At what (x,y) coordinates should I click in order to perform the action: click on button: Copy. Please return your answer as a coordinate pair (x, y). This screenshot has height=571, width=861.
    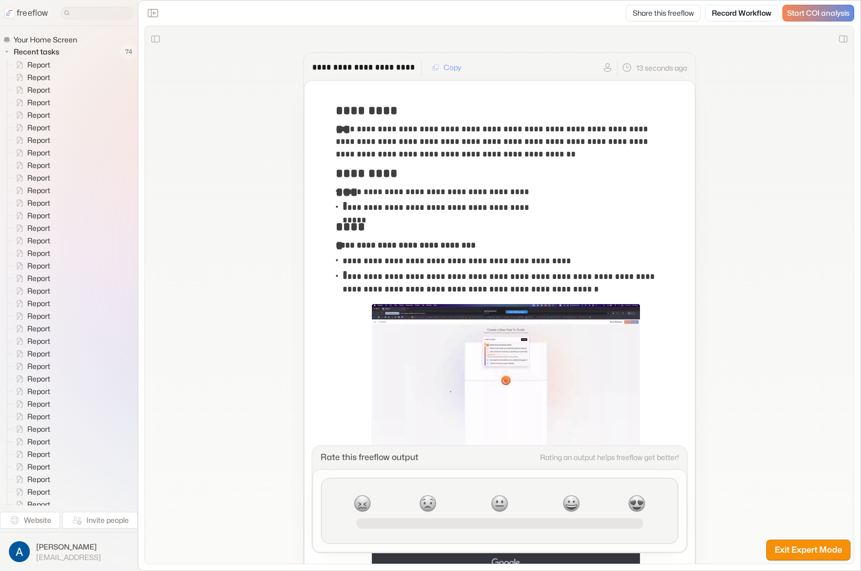
    Looking at the image, I should click on (446, 68).